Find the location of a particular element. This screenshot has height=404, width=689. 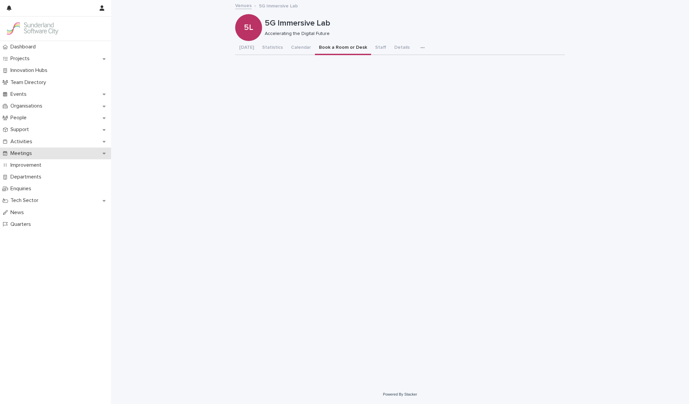

button: Staff is located at coordinates (380, 48).